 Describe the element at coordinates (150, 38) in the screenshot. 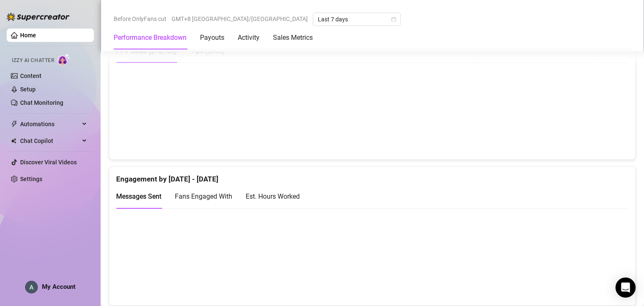

I see `div: Performance Breakdown` at that location.